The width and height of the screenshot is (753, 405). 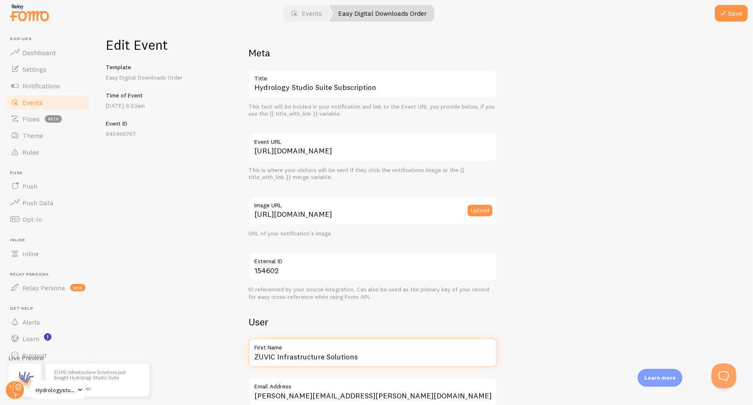 What do you see at coordinates (48, 219) in the screenshot?
I see `a: Opt-In` at bounding box center [48, 219].